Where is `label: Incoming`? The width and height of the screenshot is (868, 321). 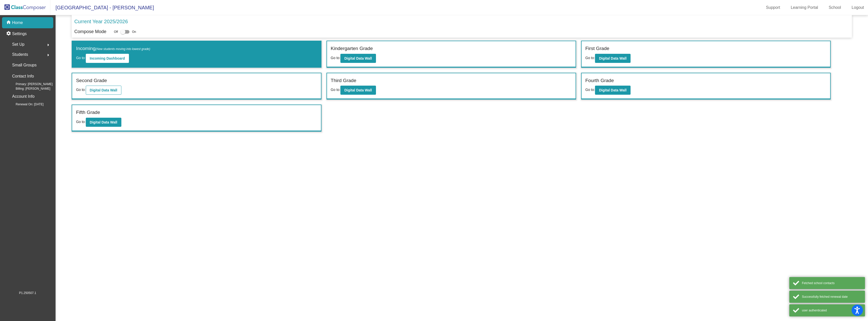 label: Incoming is located at coordinates (113, 48).